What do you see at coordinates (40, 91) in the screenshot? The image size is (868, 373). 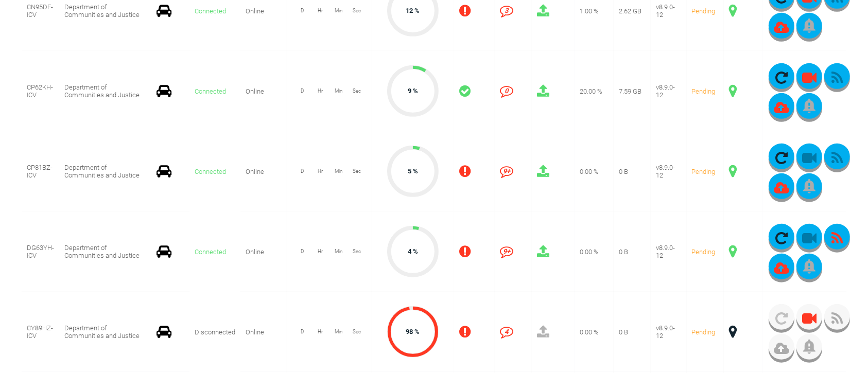 I see `span: CP62KH-ICV` at bounding box center [40, 91].